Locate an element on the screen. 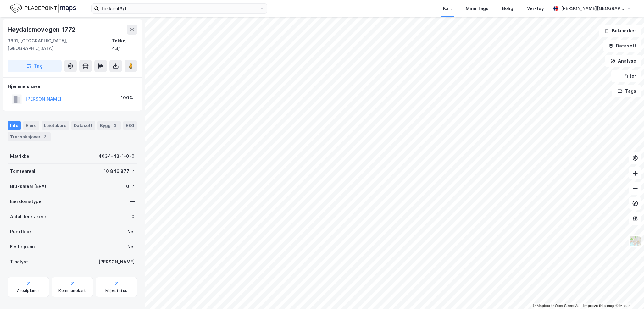 This screenshot has width=644, height=309. div: 100% is located at coordinates (126, 97).